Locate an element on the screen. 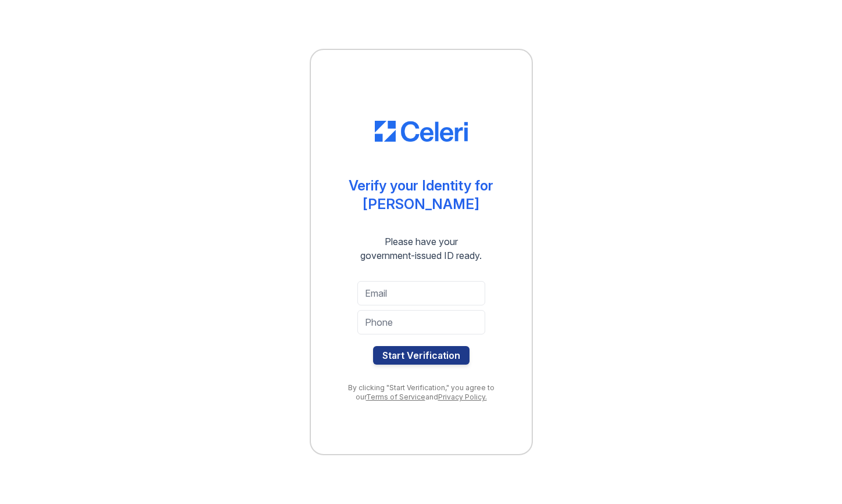  div: By clicking "Start Verification," you agree to our and is located at coordinates (421, 393).